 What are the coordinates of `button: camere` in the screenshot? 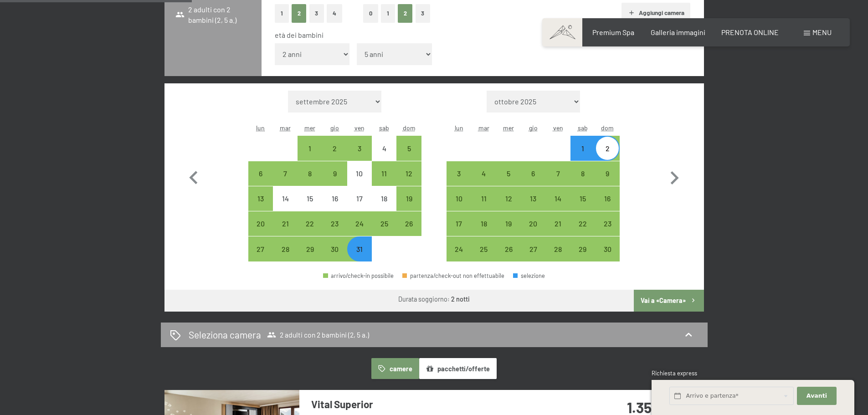 It's located at (395, 368).